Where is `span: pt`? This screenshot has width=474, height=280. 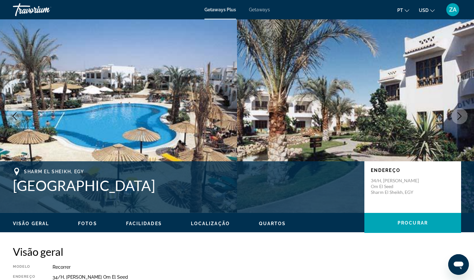
span: pt is located at coordinates (400, 10).